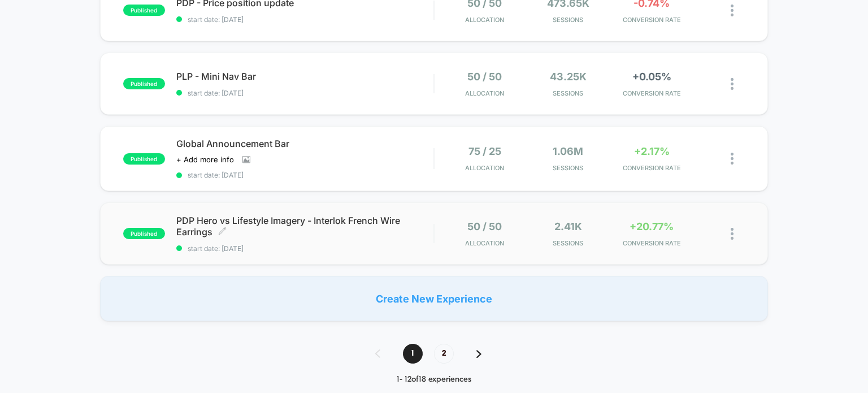 This screenshot has width=868, height=393. What do you see at coordinates (305, 76) in the screenshot?
I see `span: PLP - Mini Nav Bar` at bounding box center [305, 76].